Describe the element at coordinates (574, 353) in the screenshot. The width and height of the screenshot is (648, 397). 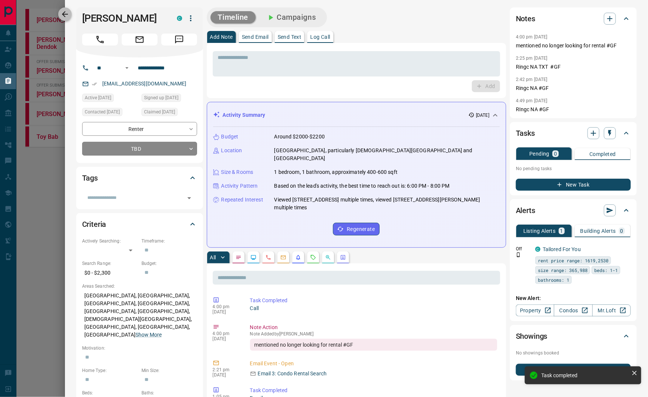
I see `p: No showings booked` at that location.